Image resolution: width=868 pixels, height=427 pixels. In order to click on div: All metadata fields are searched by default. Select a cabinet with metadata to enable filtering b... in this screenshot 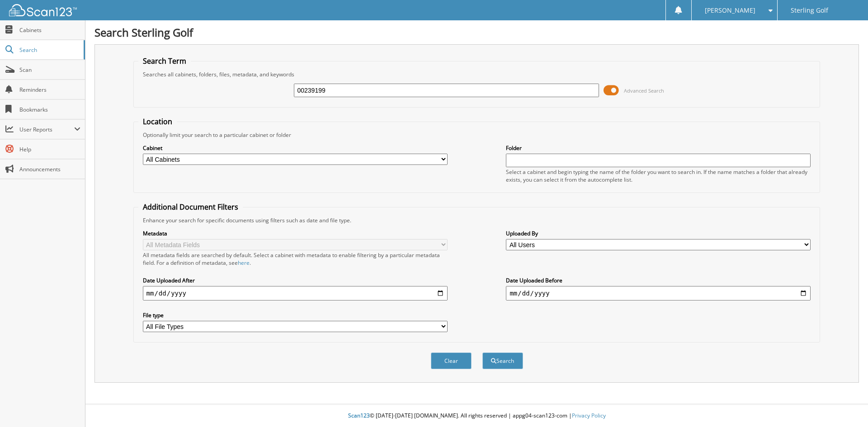, I will do `click(295, 259)`.